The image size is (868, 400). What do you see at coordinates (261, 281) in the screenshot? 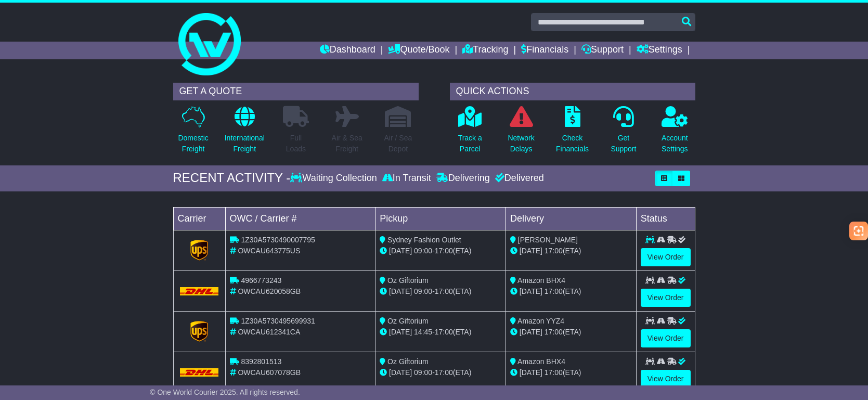
I see `span: 4966773243` at bounding box center [261, 281].